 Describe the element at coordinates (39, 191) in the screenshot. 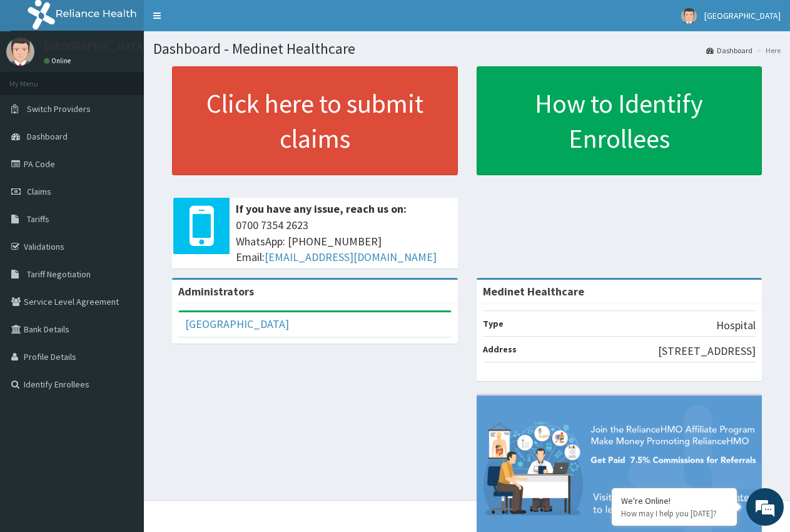

I see `span: Claims` at that location.